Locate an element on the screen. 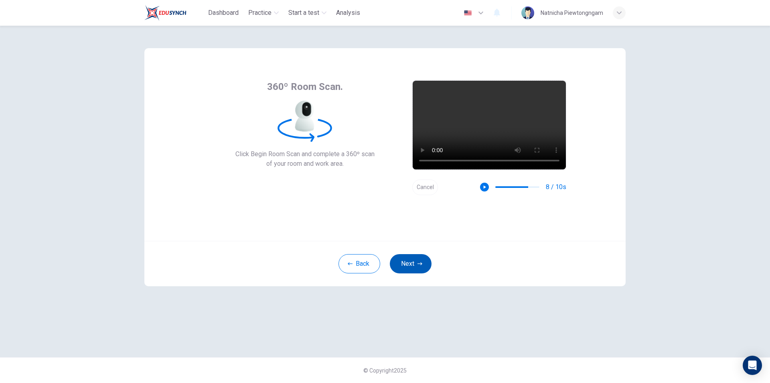 The image size is (770, 383). span: Practice is located at coordinates (260, 13).